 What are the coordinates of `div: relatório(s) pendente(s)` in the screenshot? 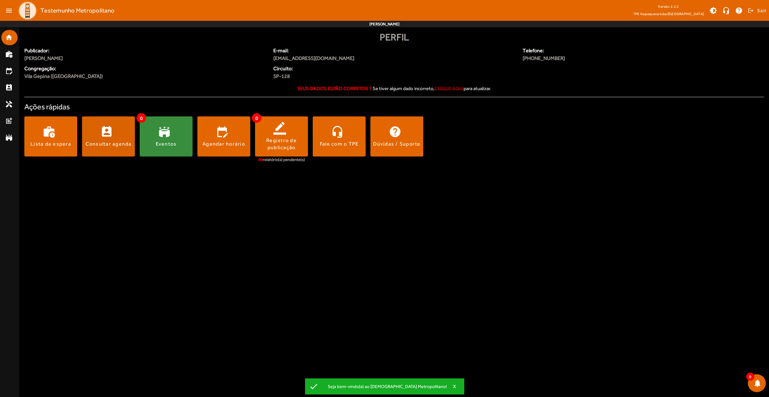 It's located at (282, 160).